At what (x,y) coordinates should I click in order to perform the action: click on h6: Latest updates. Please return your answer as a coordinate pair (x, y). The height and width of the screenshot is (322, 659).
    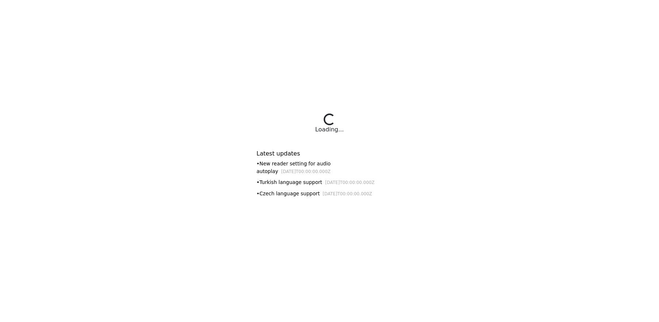
    Looking at the image, I should click on (329, 153).